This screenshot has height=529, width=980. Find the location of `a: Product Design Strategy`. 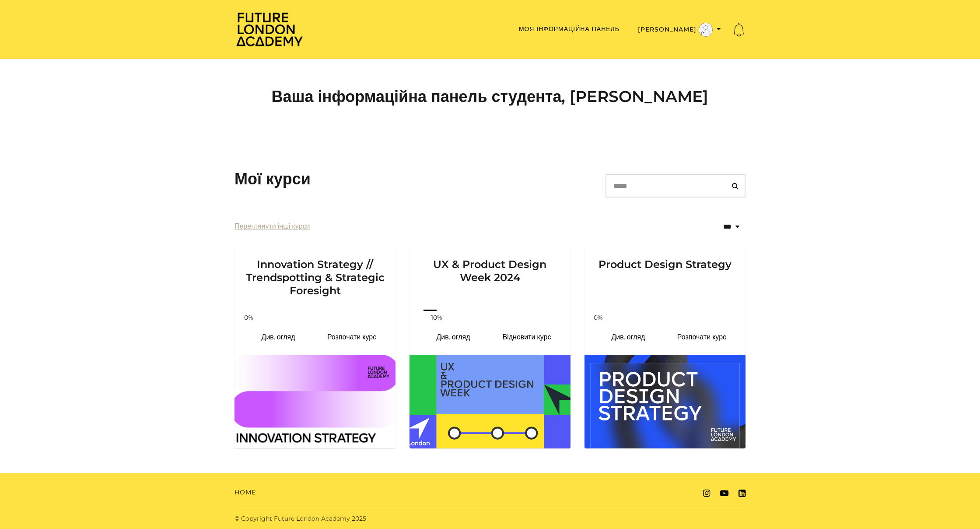

a: Product Design Strategy is located at coordinates (665, 276).